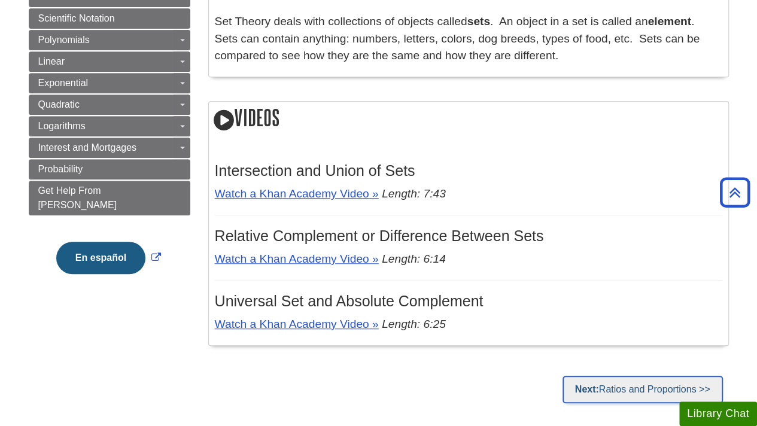 The image size is (757, 426). I want to click on a: Linear, so click(110, 62).